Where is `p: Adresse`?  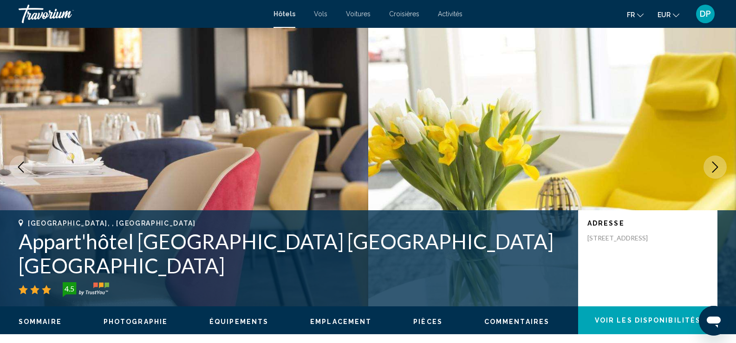 p: Adresse is located at coordinates (648, 223).